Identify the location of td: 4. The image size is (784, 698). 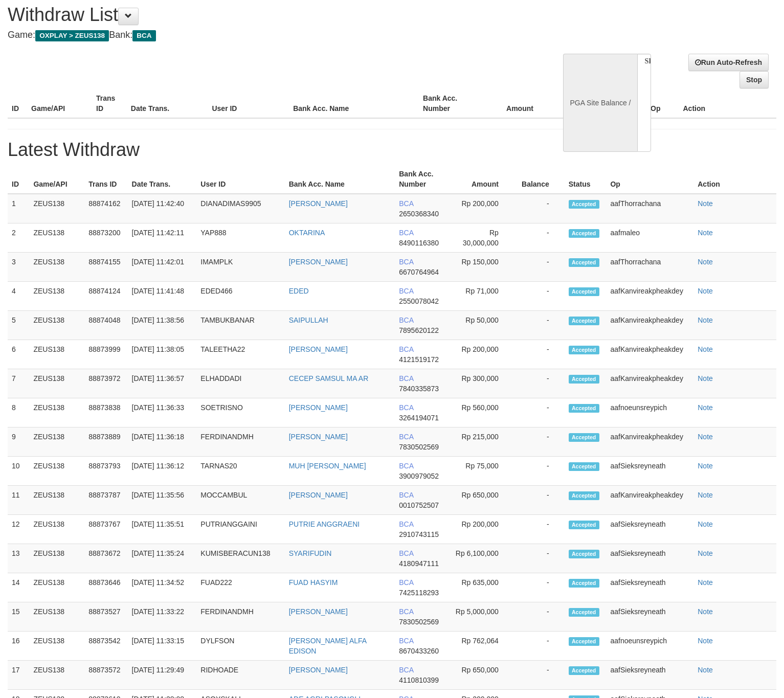
(19, 296).